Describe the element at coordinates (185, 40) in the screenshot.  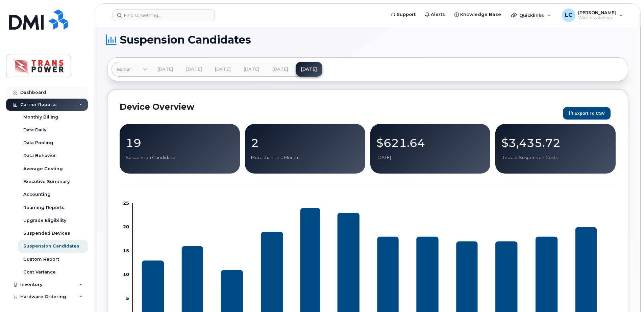
I see `span: Suspension Candidates` at that location.